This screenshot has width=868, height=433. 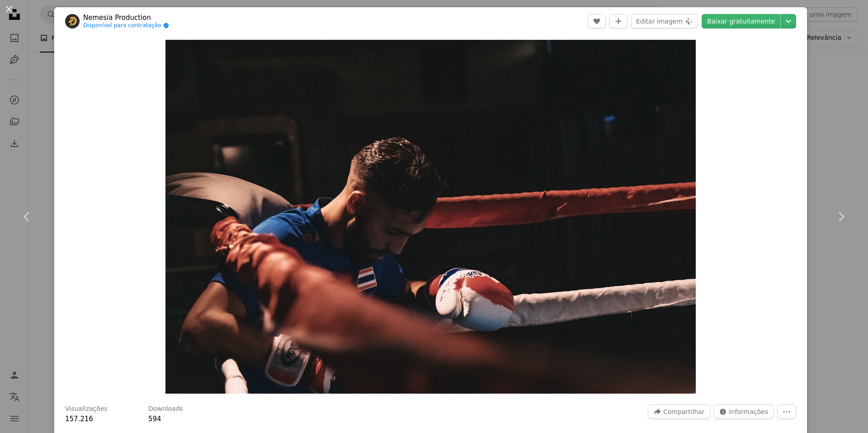 I want to click on a: Disponível para contratação, so click(x=126, y=25).